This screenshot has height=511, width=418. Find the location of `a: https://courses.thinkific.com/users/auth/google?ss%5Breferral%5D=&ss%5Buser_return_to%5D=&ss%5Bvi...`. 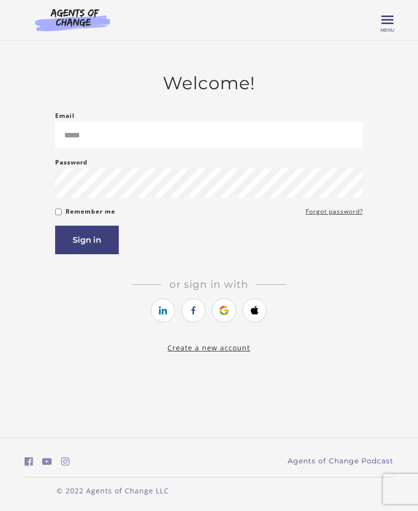

a: https://courses.thinkific.com/users/auth/google?ss%5Breferral%5D=&ss%5Buser_return_to%5D=&ss%5Bvi... is located at coordinates (224, 310).